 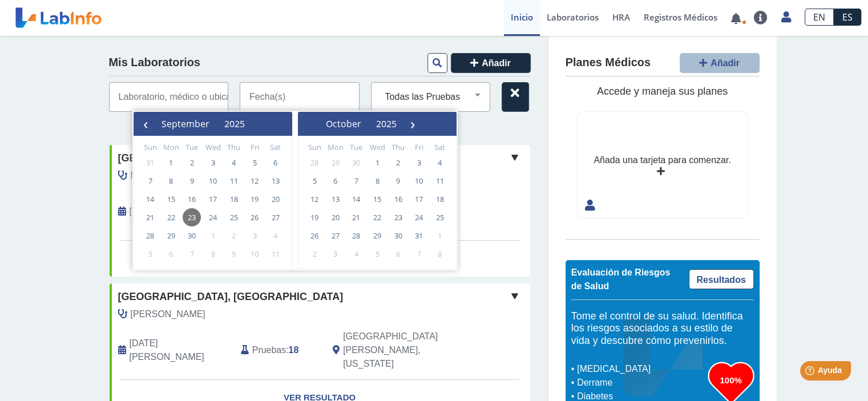 What do you see at coordinates (185, 124) in the screenshot?
I see `span: September` at bounding box center [185, 124].